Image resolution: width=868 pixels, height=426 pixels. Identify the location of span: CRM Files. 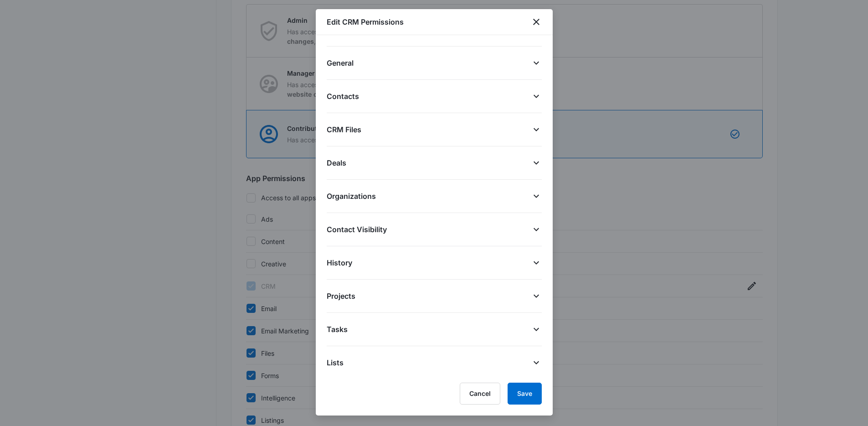
(344, 129).